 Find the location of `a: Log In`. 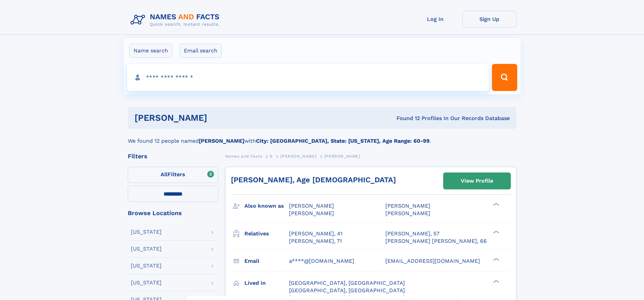

a: Log In is located at coordinates (435, 19).